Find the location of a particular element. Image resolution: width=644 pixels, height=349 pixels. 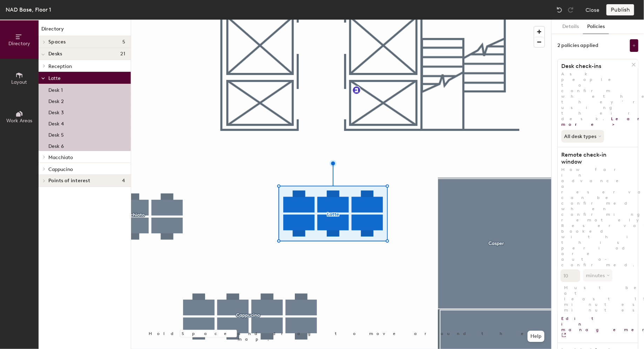

button: Policies is located at coordinates (596, 27).